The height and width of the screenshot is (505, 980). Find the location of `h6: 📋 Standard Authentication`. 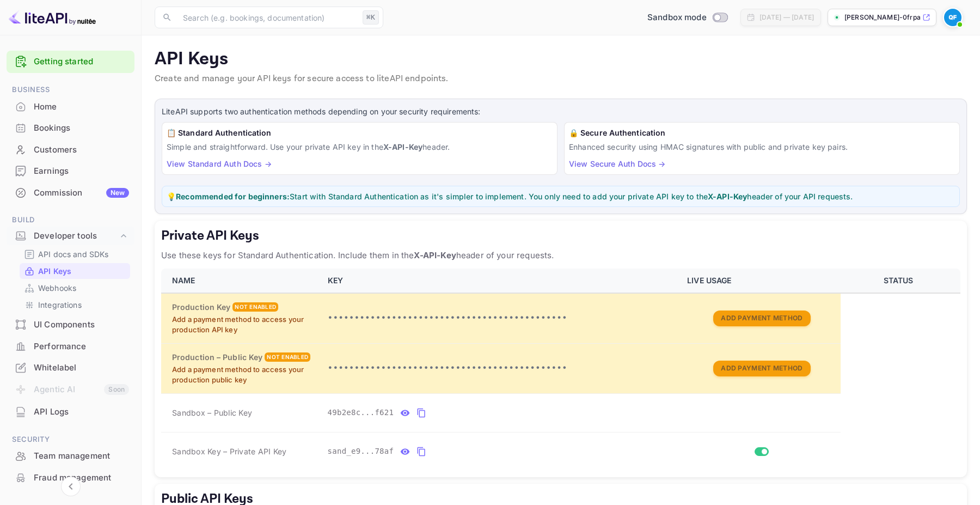

h6: 📋 Standard Authentication is located at coordinates (359, 133).